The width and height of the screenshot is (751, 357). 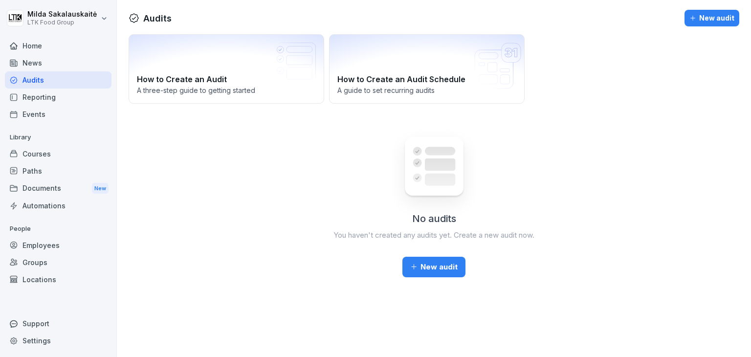 I want to click on h2: How to Create an Audit, so click(x=226, y=79).